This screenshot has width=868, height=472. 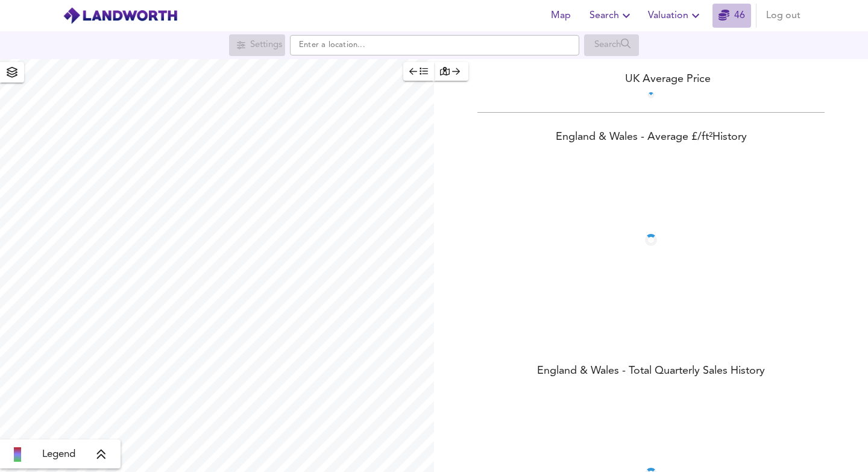 What do you see at coordinates (651, 79) in the screenshot?
I see `div: UK Average Price` at bounding box center [651, 79].